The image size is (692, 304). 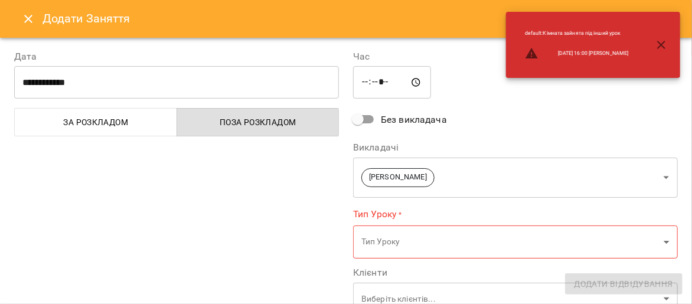 I want to click on span: Без викладача, so click(x=414, y=120).